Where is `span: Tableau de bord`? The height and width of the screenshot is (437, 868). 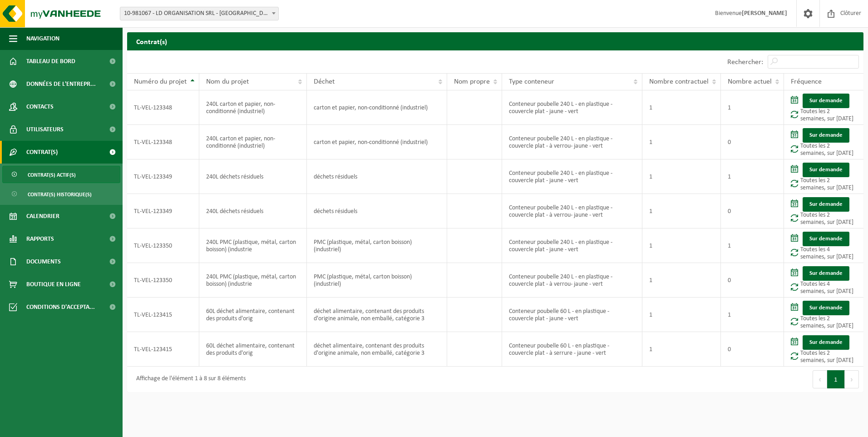 span: Tableau de bord is located at coordinates (51, 61).